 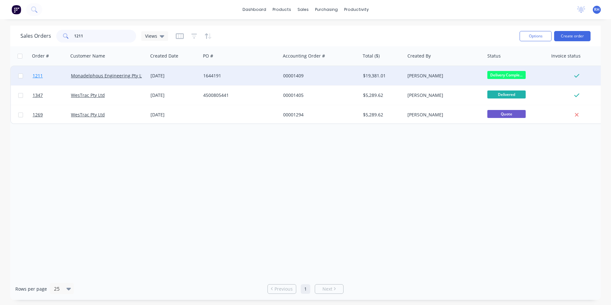 What do you see at coordinates (572, 36) in the screenshot?
I see `button: Create order` at bounding box center [572, 36].